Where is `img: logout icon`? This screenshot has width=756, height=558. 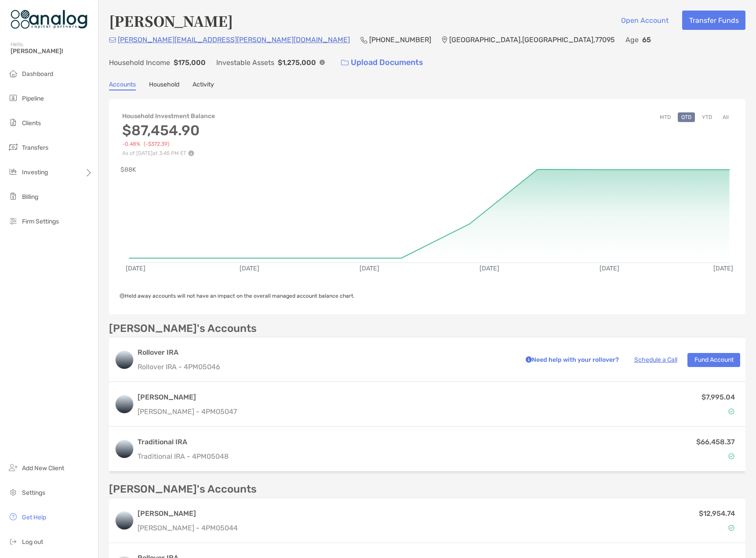 img: logout icon is located at coordinates (14, 541).